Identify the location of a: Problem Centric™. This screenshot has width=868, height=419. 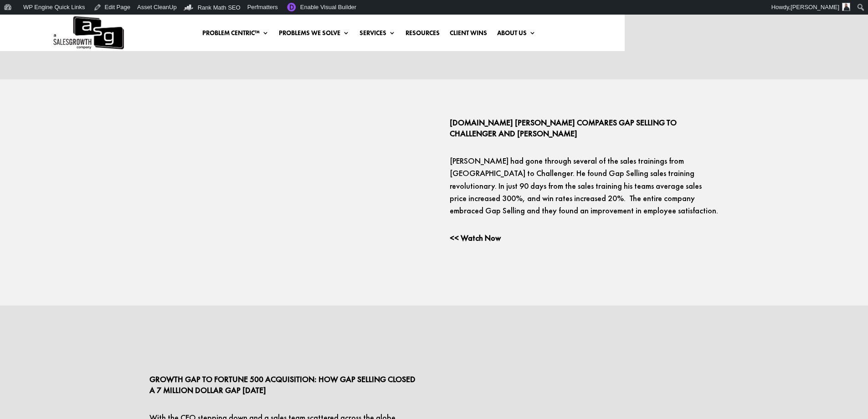
(235, 35).